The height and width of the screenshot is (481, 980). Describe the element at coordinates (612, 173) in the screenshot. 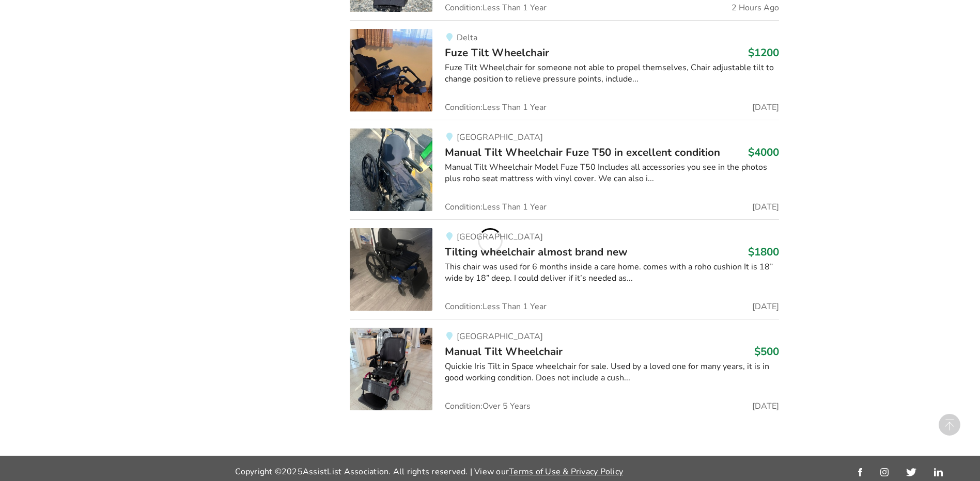

I see `div: Manual Tilt Wheelchair Model Fuze T50 Includes all accessories you see in the photos plus roho se...` at that location.